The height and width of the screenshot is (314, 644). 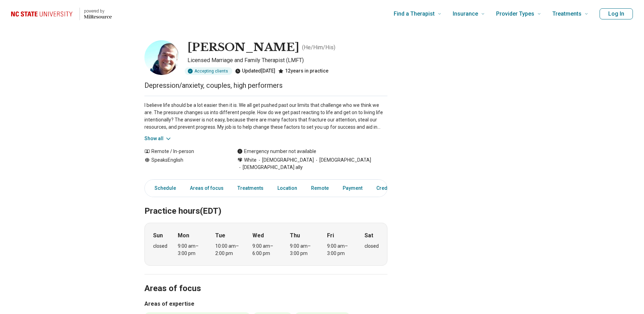 I want to click on span: Treatments, so click(x=567, y=14).